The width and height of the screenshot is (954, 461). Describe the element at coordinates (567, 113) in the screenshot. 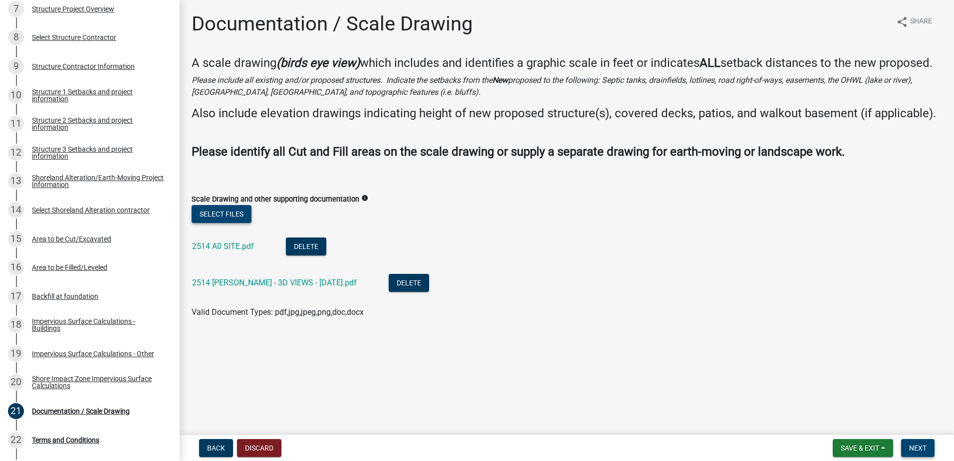

I see `h4: Also include elevation drawings indicating height of new proposed structure(s), covered decks, pa...` at that location.